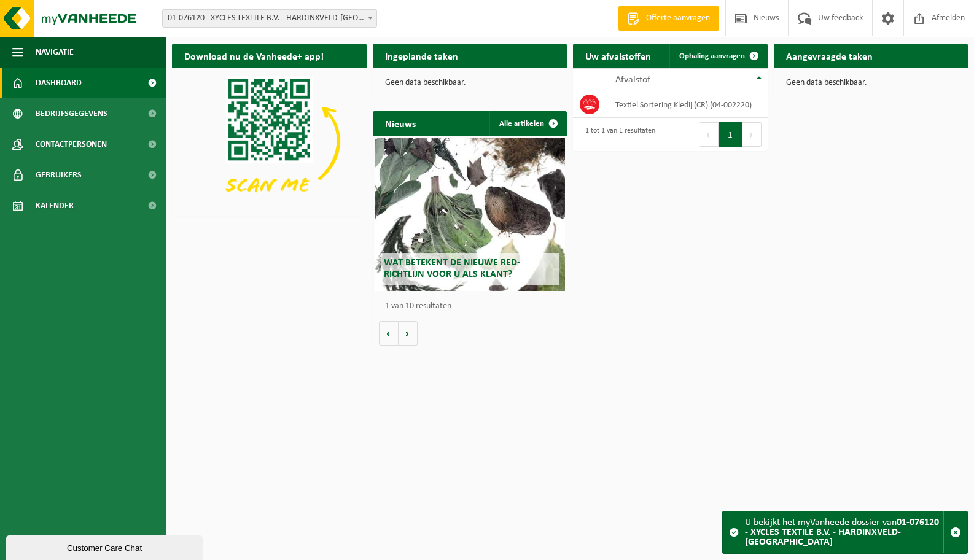 The width and height of the screenshot is (974, 560). Describe the element at coordinates (678, 18) in the screenshot. I see `span: Offerte aanvragen` at that location.